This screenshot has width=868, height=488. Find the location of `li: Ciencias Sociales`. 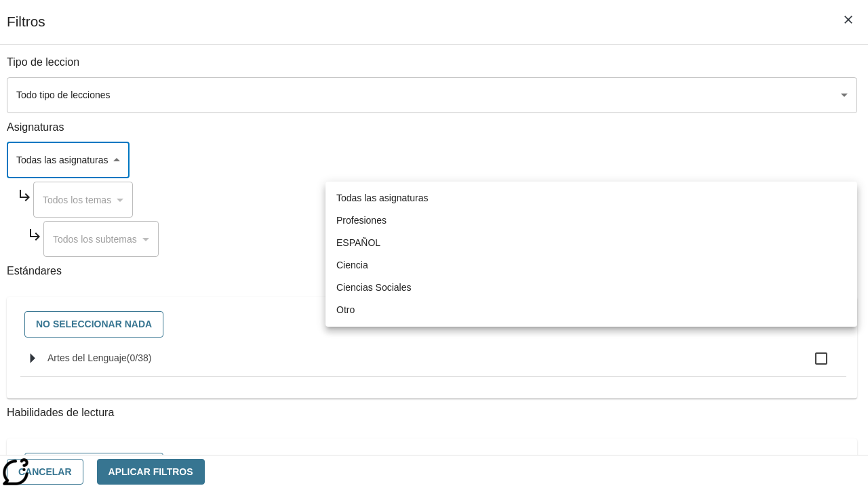

li: Ciencias Sociales is located at coordinates (591, 288).